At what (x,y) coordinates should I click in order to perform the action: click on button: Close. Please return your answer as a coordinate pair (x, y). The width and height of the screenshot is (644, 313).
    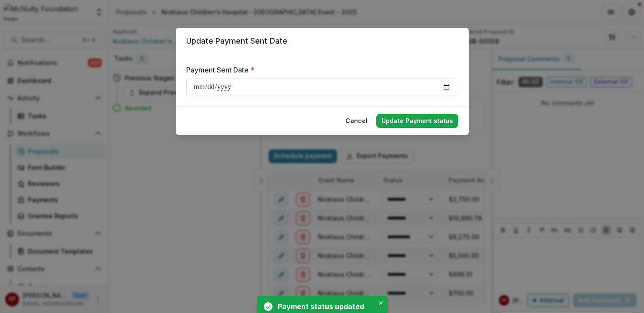
    Looking at the image, I should click on (380, 303).